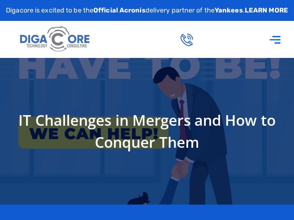 This screenshot has height=220, width=294. What do you see at coordinates (119, 10) in the screenshot?
I see `strong: Official Acronis` at bounding box center [119, 10].